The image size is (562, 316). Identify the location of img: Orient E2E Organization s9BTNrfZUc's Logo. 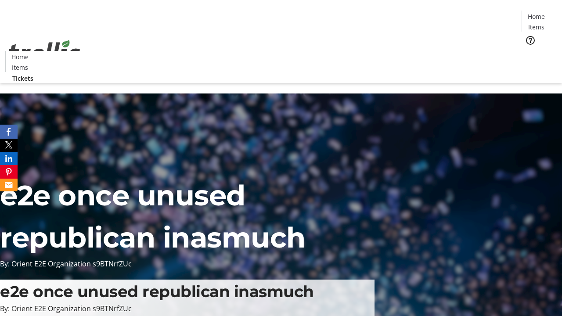
(44, 52).